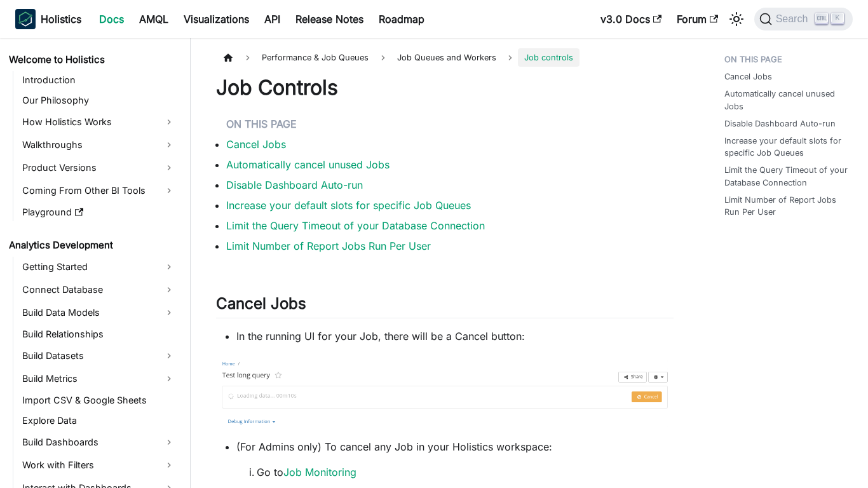 The height and width of the screenshot is (488, 868). I want to click on span: Search, so click(794, 19).